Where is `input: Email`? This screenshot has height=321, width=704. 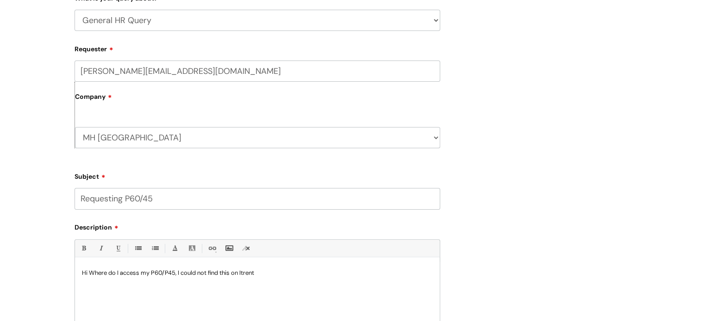
input: Email is located at coordinates (257, 71).